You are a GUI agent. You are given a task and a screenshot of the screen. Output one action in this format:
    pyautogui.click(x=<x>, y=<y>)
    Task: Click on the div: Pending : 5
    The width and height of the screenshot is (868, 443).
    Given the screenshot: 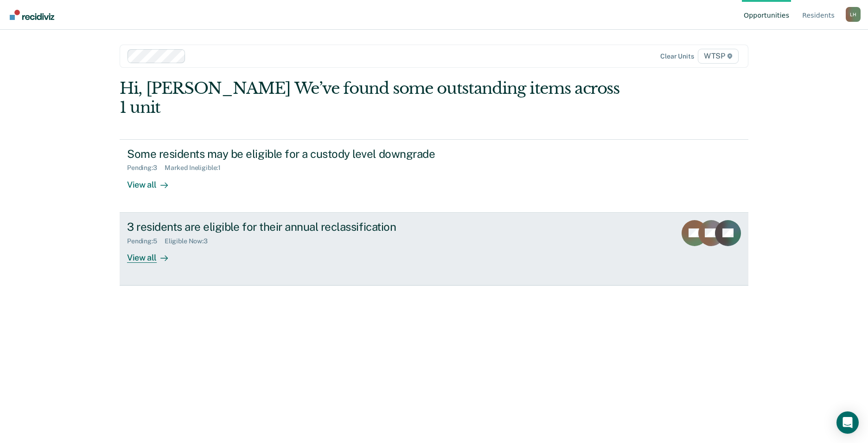 What is the action you would take?
    pyautogui.click(x=146, y=241)
    